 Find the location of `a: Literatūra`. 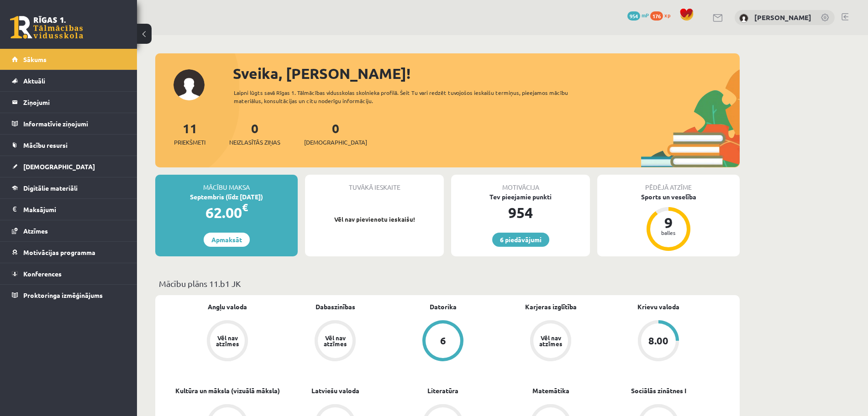

a: Literatūra is located at coordinates (443, 391).